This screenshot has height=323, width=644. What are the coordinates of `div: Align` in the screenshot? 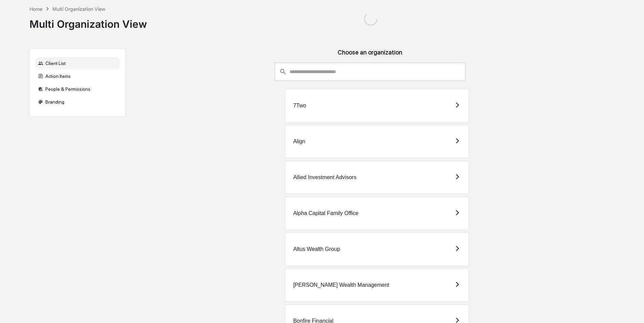 It's located at (299, 141).